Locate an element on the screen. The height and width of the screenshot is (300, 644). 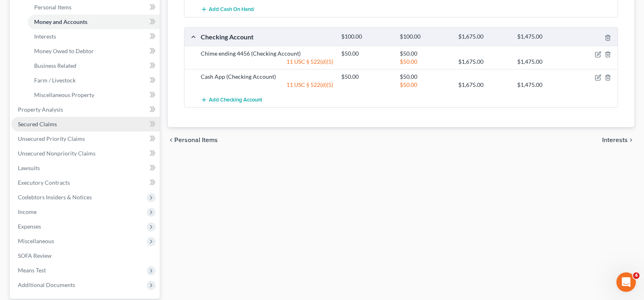
a: Miscellaneous Property is located at coordinates (94, 95).